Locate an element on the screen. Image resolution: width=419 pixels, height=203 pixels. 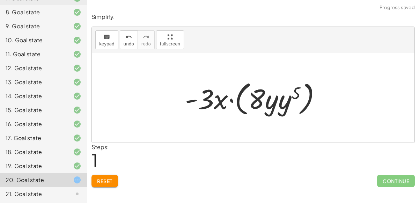
div: 18. Goal state is located at coordinates (34, 152).